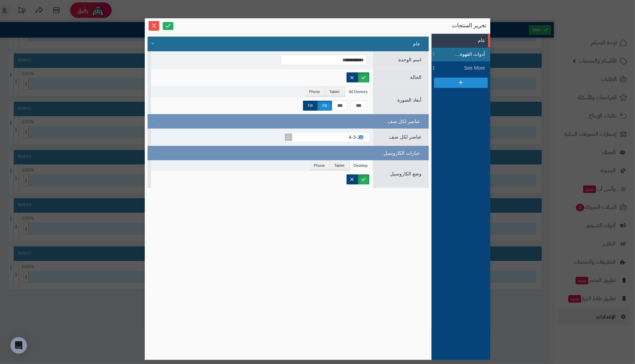 The image size is (635, 364). Describe the element at coordinates (325, 106) in the screenshot. I see `label: Fit` at that location.